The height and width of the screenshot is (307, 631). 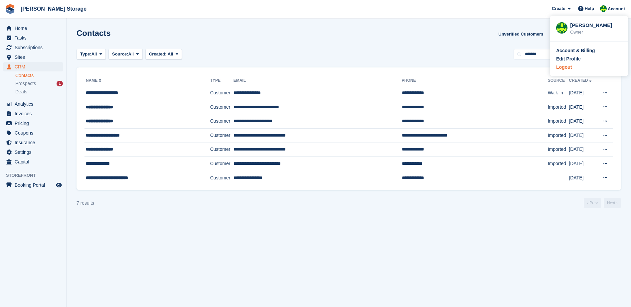 I want to click on span: Source:, so click(x=120, y=54).